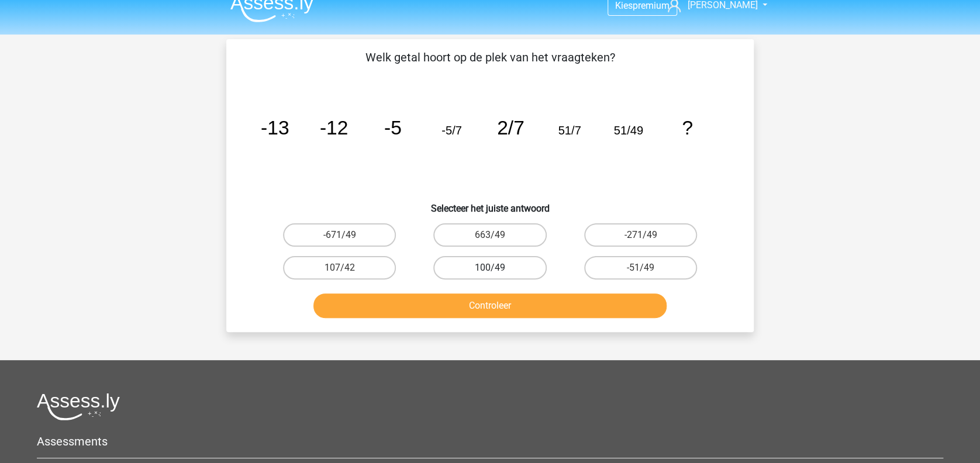  What do you see at coordinates (339, 235) in the screenshot?
I see `label: -671/49` at bounding box center [339, 235].